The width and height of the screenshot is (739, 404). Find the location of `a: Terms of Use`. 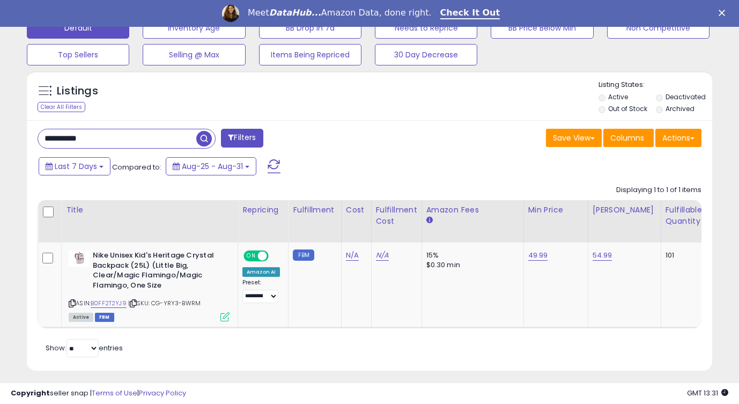

a: Terms of Use is located at coordinates (114, 392).